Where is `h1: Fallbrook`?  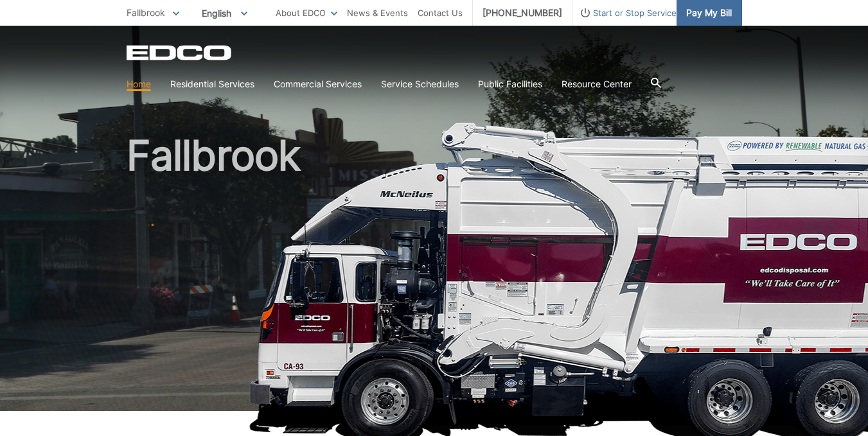 h1: Fallbrook is located at coordinates (434, 275).